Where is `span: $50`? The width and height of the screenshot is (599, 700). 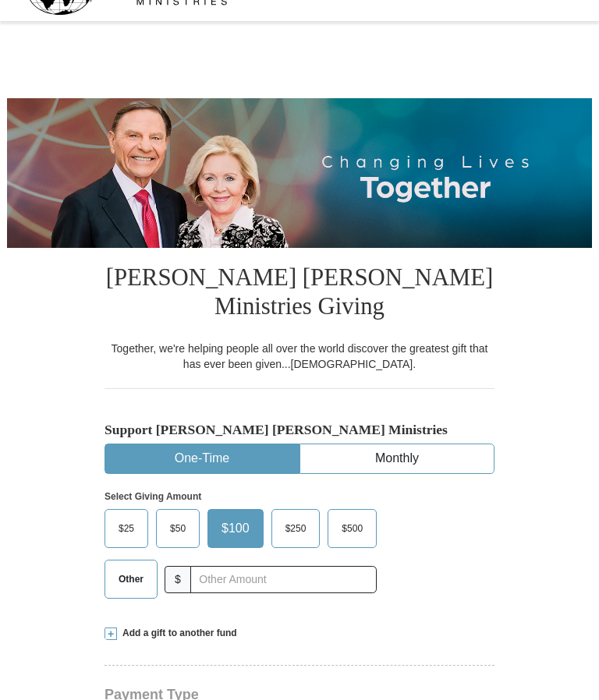 span: $50 is located at coordinates (177, 528).